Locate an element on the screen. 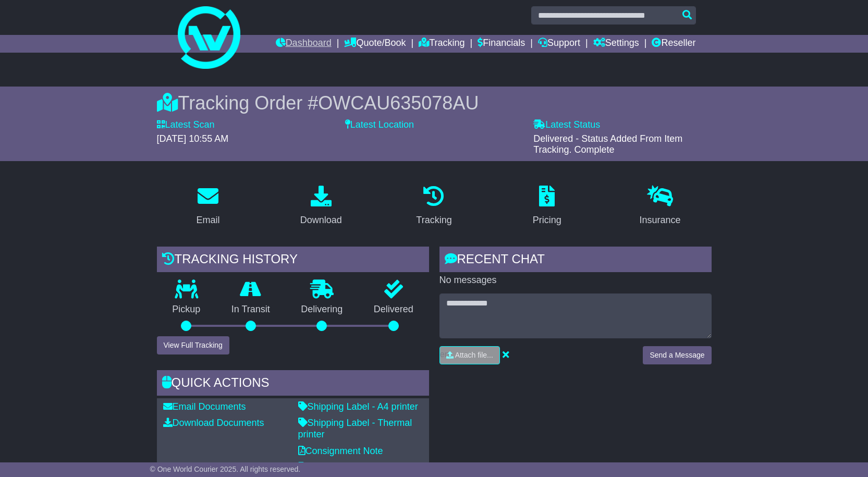 The image size is (868, 477). div: Download is located at coordinates (321, 220).